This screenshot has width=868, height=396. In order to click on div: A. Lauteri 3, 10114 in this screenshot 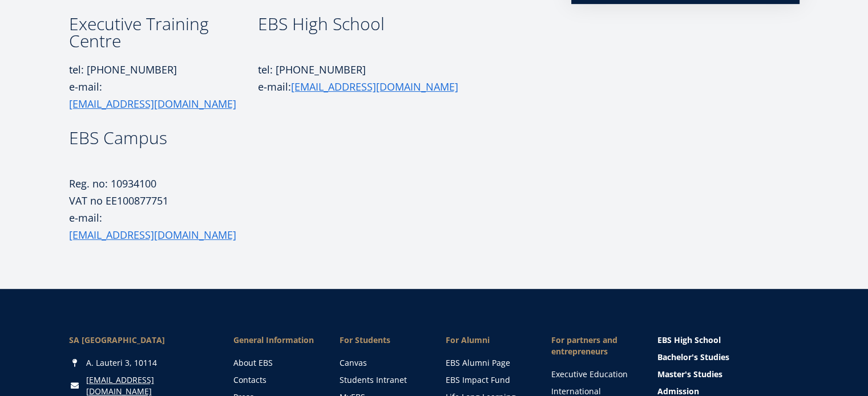, I will do `click(140, 363)`.